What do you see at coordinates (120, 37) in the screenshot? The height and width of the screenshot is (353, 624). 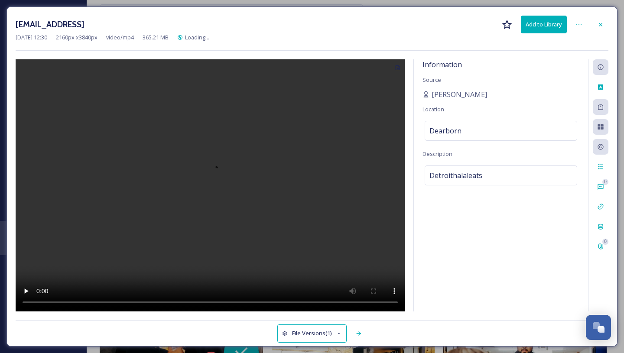 I see `span: video/mp4` at bounding box center [120, 37].